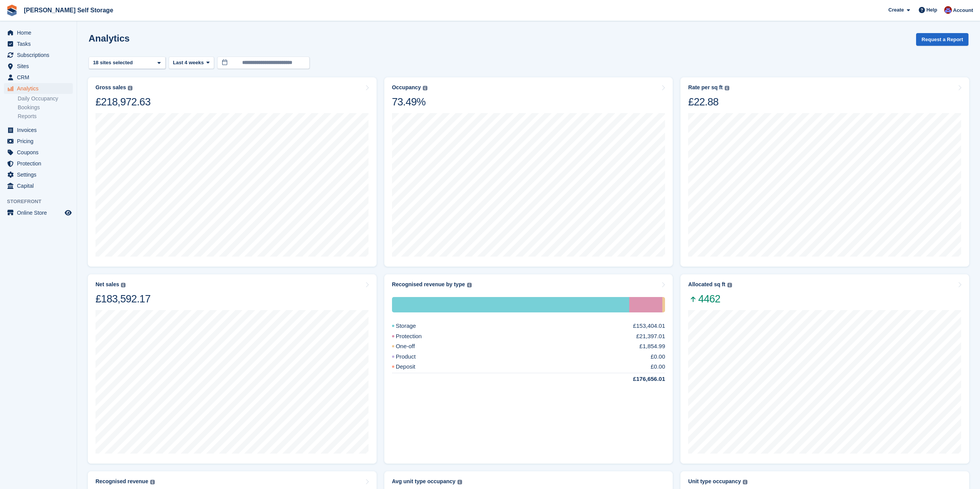 The height and width of the screenshot is (489, 980). Describe the element at coordinates (651, 336) in the screenshot. I see `div: £21,397.01` at that location.